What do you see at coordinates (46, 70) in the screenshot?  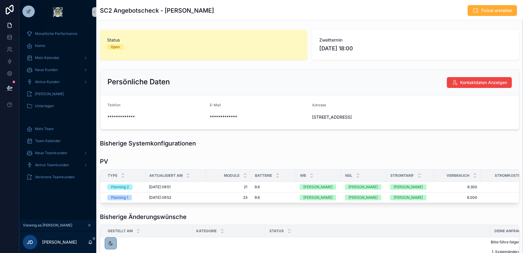 I see `span: Neue Kunden` at bounding box center [46, 70].